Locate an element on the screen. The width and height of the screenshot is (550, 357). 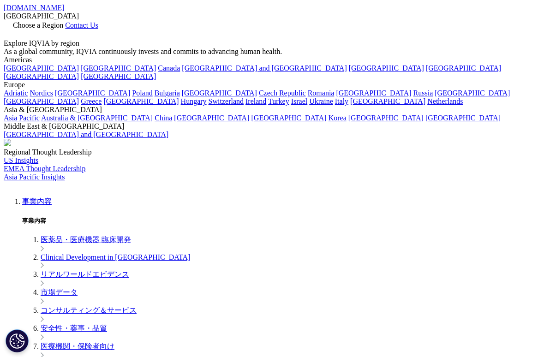
a: Netherlands is located at coordinates (445, 101).